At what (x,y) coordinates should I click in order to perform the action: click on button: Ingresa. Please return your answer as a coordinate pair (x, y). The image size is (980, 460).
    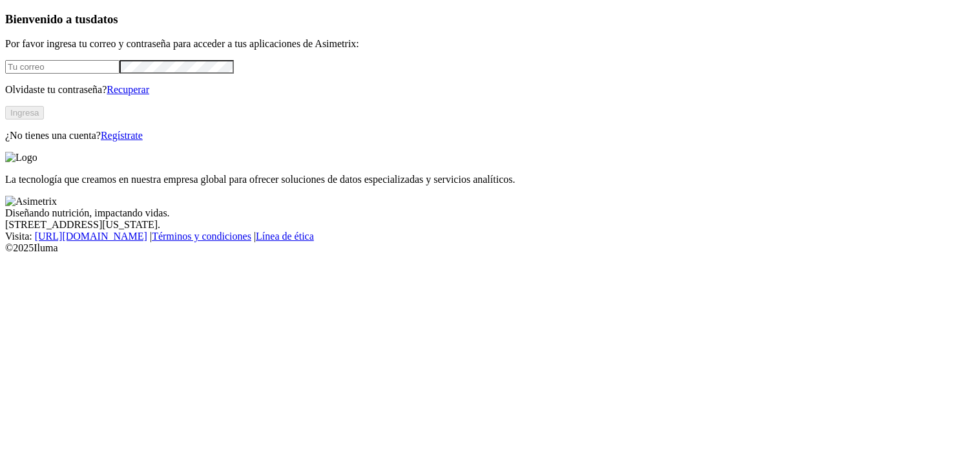
    Looking at the image, I should click on (25, 112).